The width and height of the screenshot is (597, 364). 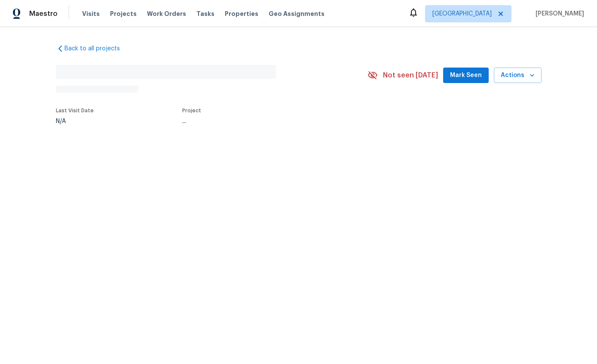 I want to click on span: Projects, so click(x=123, y=14).